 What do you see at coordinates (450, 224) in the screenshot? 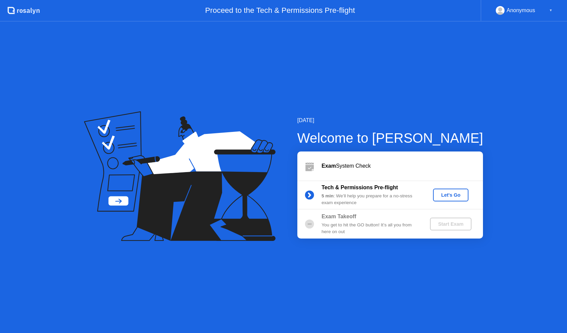
I see `button: Start Exam` at bounding box center [450, 224].